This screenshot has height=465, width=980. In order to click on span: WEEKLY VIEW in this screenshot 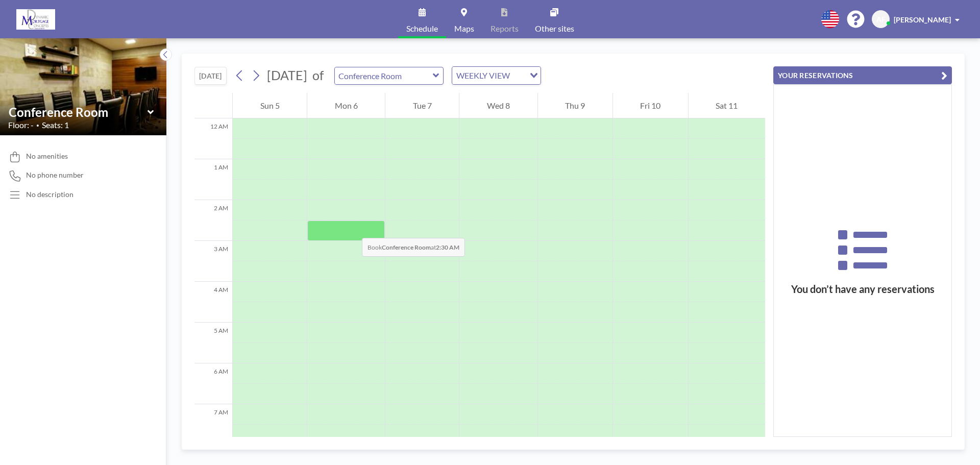, I will do `click(483, 76)`.